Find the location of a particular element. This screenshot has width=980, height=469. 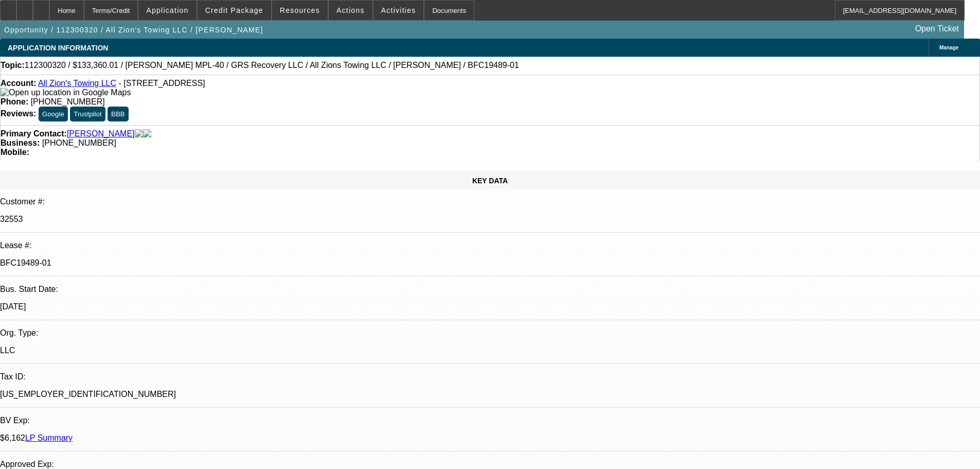

button: Credit Package is located at coordinates (234, 11).